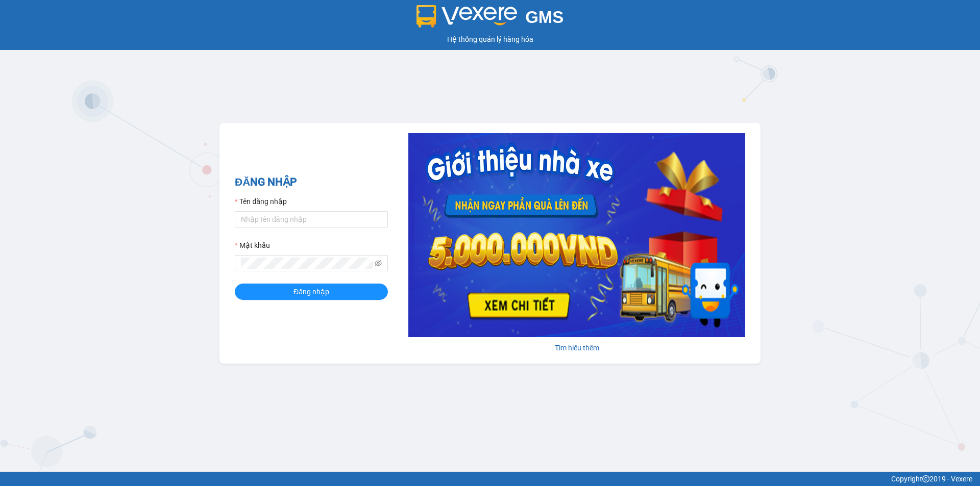 This screenshot has width=980, height=486. I want to click on div: Copyright 2019 - Vexere, so click(490, 479).